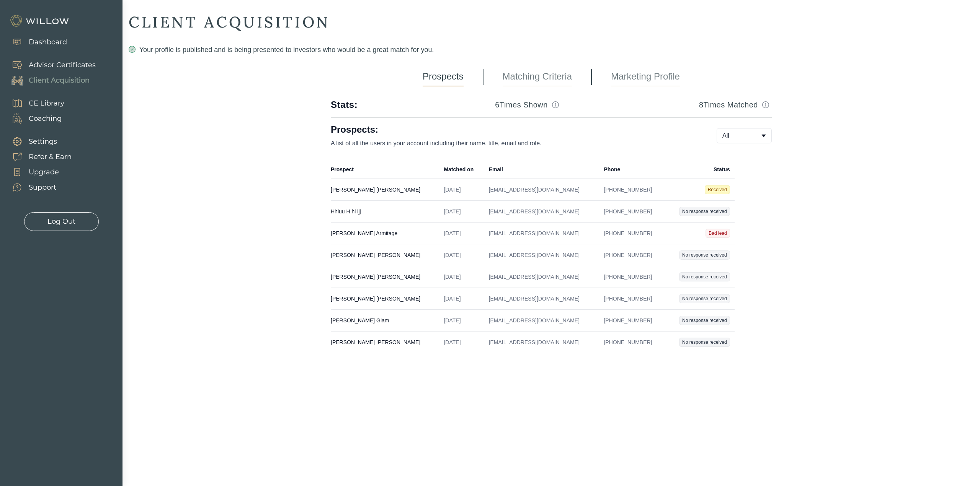 The width and height of the screenshot is (980, 486). Describe the element at coordinates (50, 65) in the screenshot. I see `a: Advisor Certificates` at that location.